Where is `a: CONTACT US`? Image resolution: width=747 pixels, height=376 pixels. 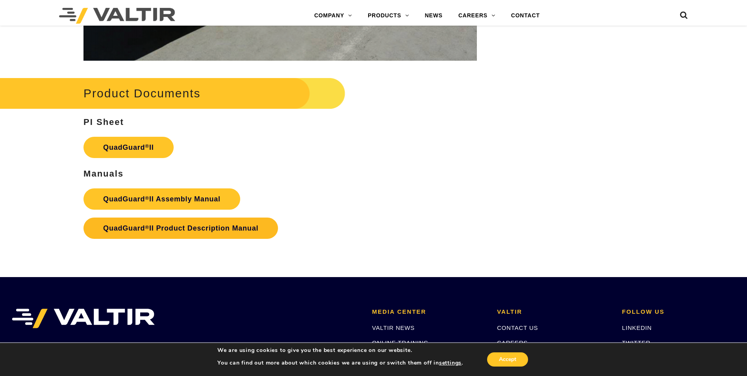
a: CONTACT US is located at coordinates (517, 327).